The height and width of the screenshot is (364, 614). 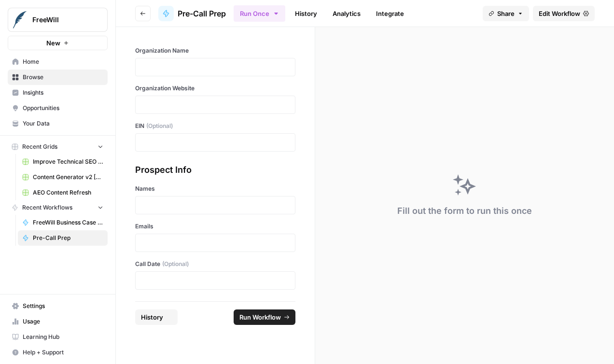 What do you see at coordinates (63, 223) in the screenshot?
I see `a: FreeWill Business Case Generator v2` at bounding box center [63, 223].